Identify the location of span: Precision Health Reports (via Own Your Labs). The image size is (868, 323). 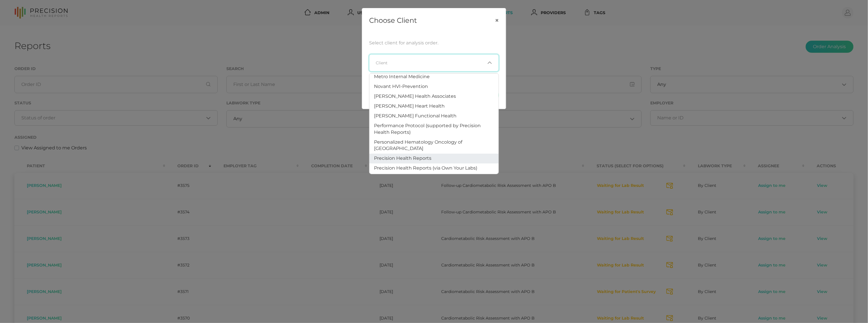
(426, 168).